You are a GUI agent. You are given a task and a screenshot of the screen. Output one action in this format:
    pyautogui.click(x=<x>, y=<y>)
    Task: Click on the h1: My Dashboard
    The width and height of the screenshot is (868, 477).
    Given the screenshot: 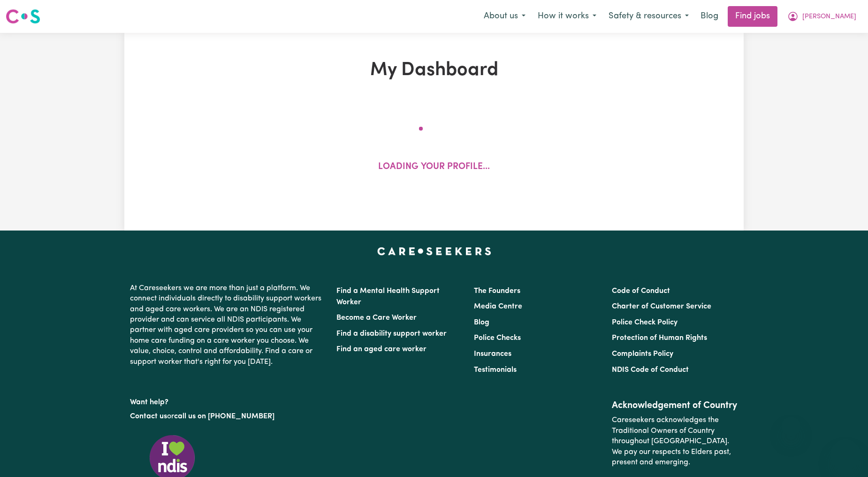 What is the action you would take?
    pyautogui.click(x=434, y=70)
    